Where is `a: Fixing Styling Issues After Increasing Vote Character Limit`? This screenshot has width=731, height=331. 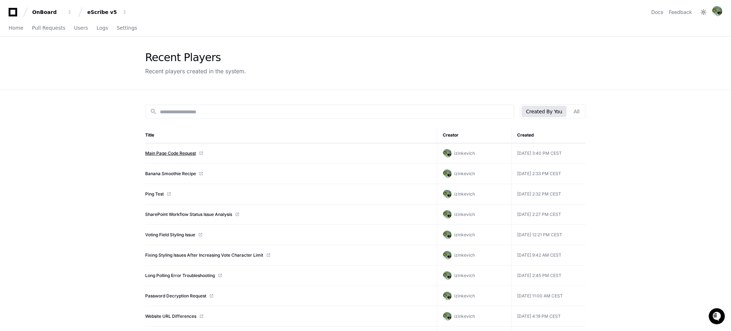
a: Fixing Styling Issues After Increasing Vote Character Limit is located at coordinates (204, 255).